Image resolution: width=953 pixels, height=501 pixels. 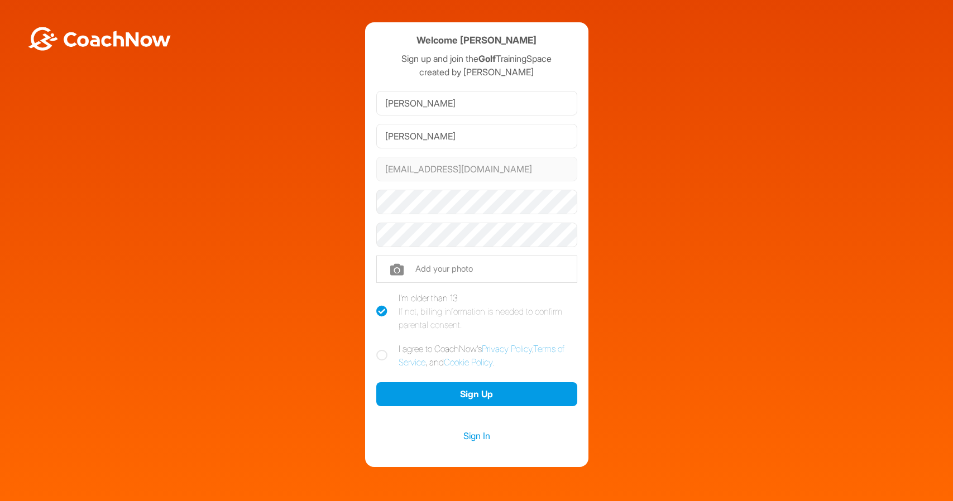 I want to click on input: Email, so click(x=477, y=169).